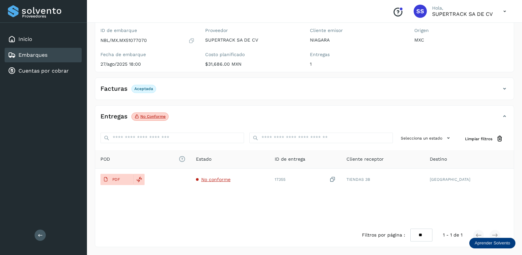 This screenshot has height=255, width=522. I want to click on a: Inicio, so click(25, 39).